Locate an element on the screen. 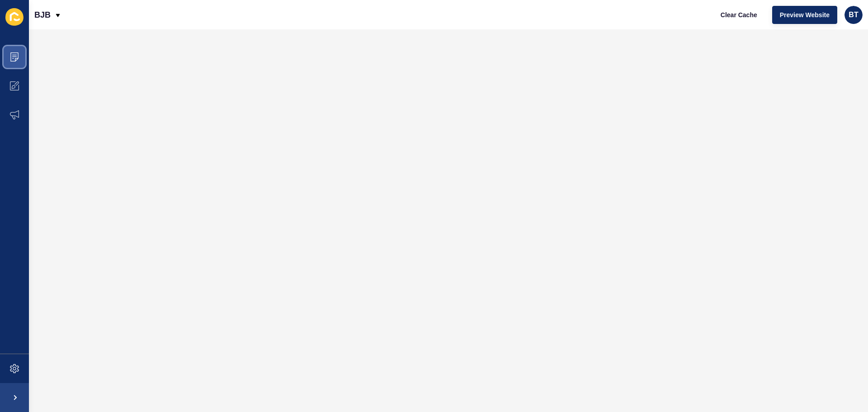 This screenshot has width=868, height=412. button: Preview Website is located at coordinates (805, 15).